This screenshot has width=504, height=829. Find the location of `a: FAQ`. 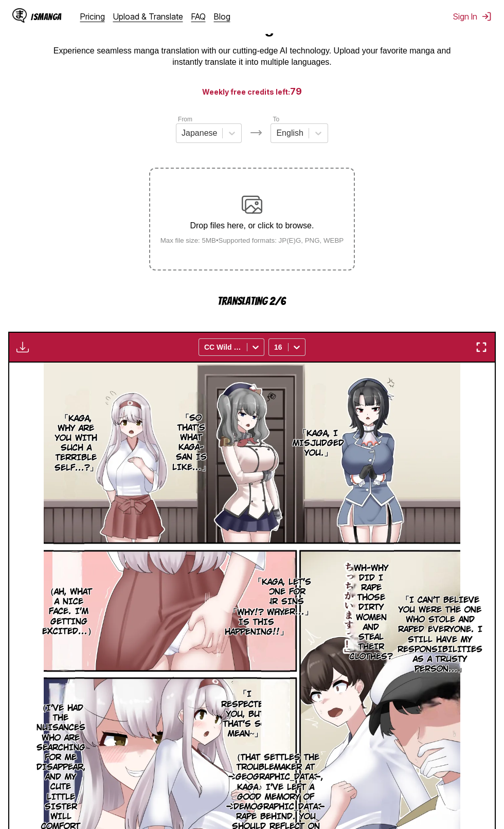

a: FAQ is located at coordinates (198, 17).